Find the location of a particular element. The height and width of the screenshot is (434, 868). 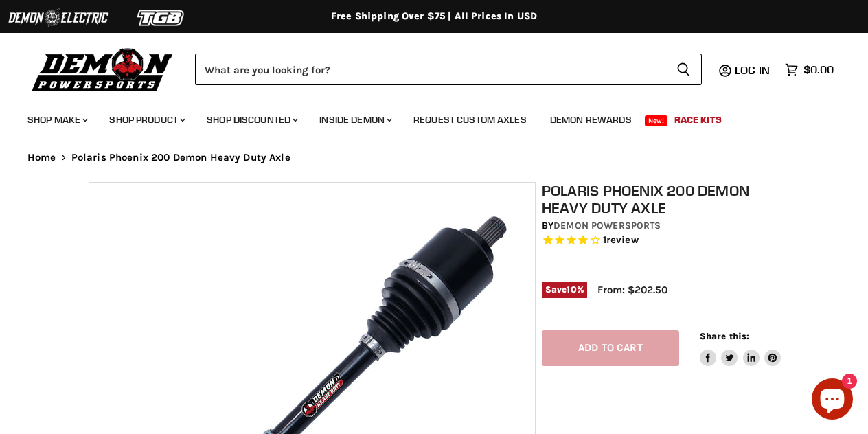

a: Home is located at coordinates (42, 157).